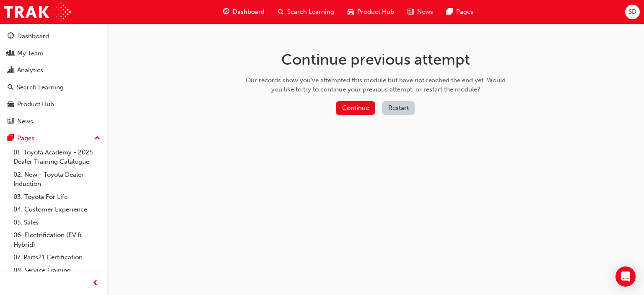 This screenshot has width=644, height=295. I want to click on div: Our records show you've attempted this module but have not reached the end yet. Would you like to..., so click(376, 85).